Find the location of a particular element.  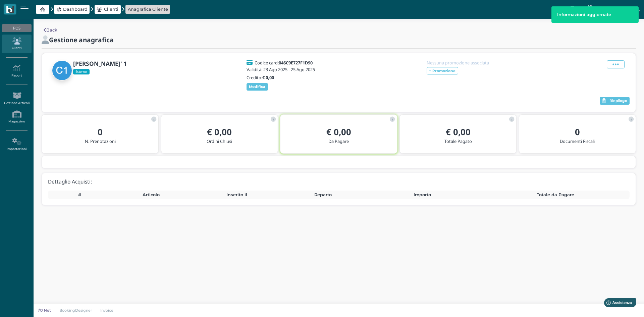

span: Riepilogo is located at coordinates (618, 101).